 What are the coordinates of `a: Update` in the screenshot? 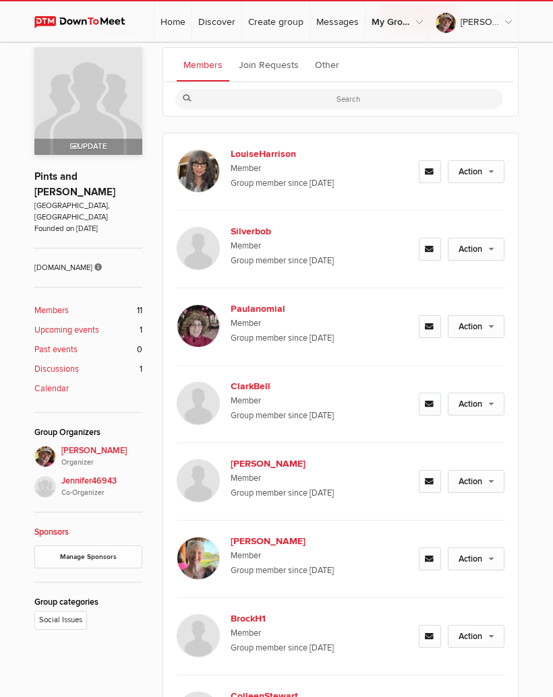 It's located at (88, 101).